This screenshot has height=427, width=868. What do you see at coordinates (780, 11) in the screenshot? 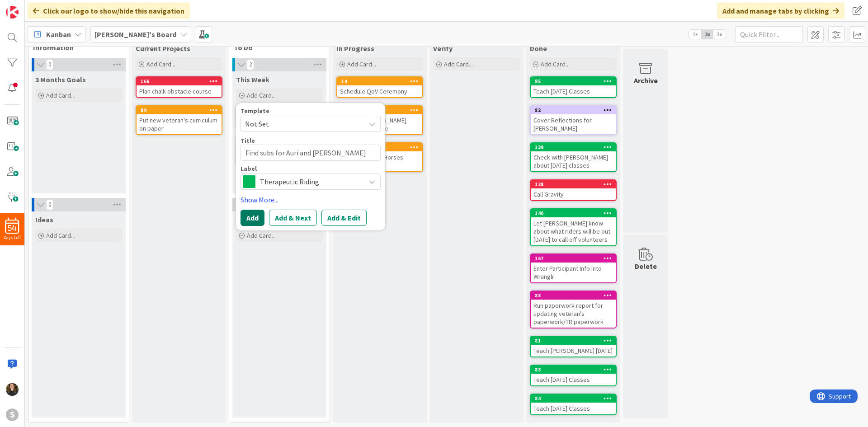
I see `div: Add and manage tabs by clicking` at bounding box center [780, 11].